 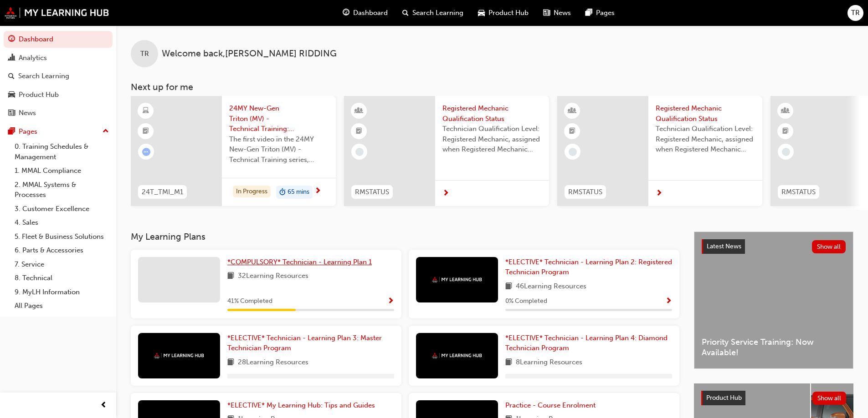 I want to click on a: Product Hub, so click(x=58, y=95).